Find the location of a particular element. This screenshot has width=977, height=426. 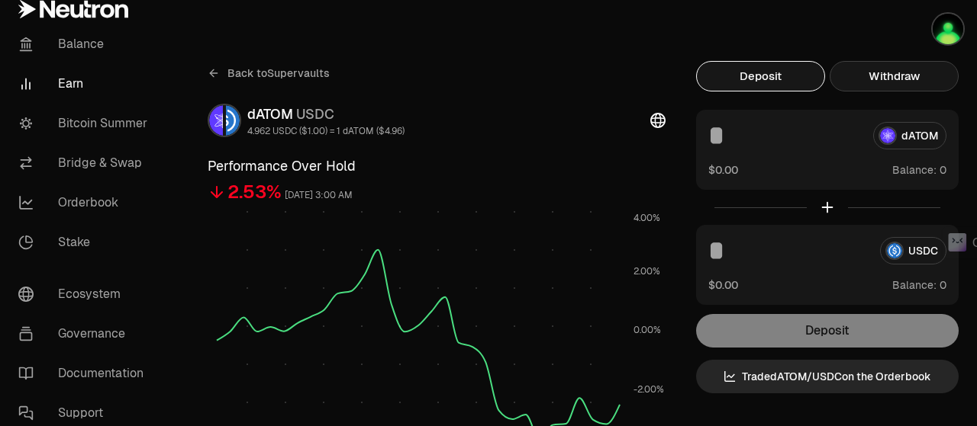

button: Withdraw is located at coordinates (893, 76).